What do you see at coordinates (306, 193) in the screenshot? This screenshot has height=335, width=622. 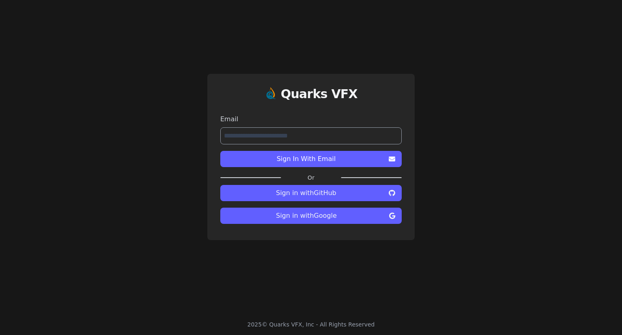 I see `span: Sign in with GitHub` at bounding box center [306, 193].